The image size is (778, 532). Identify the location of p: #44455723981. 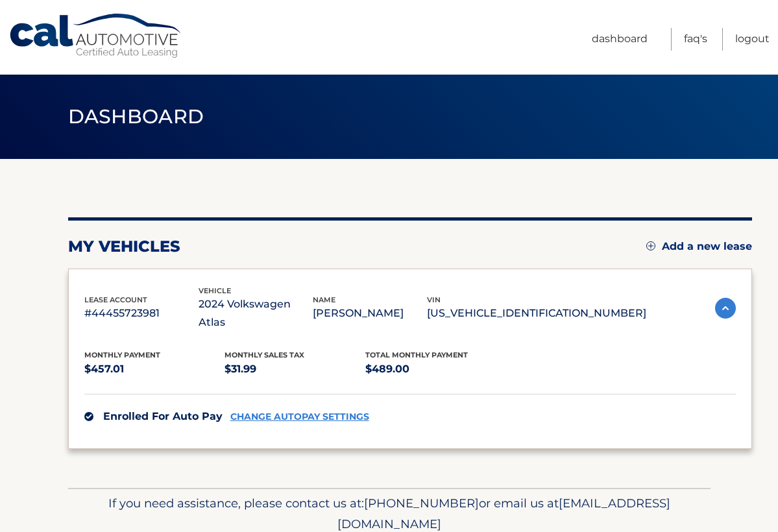
(141, 313).